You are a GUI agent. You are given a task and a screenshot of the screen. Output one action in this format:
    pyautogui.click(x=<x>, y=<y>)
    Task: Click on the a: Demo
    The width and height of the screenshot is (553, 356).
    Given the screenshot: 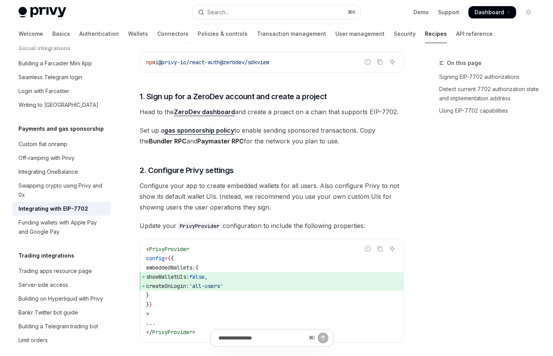 What is the action you would take?
    pyautogui.click(x=421, y=12)
    